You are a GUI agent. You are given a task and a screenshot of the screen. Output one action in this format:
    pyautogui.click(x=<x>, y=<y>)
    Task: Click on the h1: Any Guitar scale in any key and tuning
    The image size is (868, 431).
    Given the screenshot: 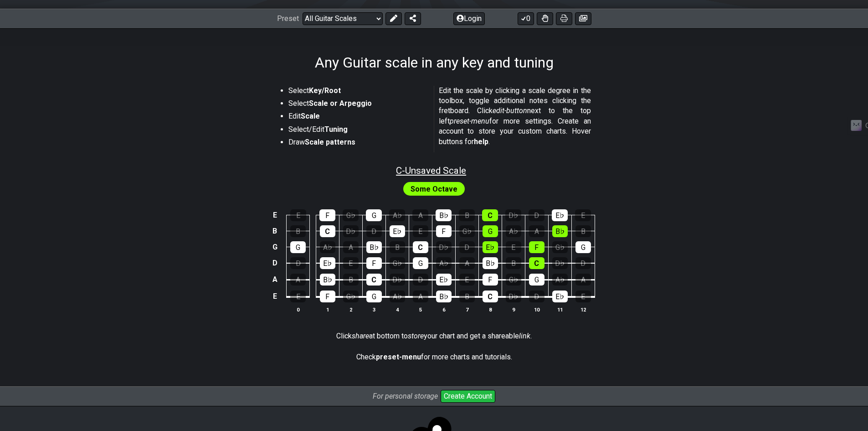 What is the action you would take?
    pyautogui.click(x=434, y=62)
    